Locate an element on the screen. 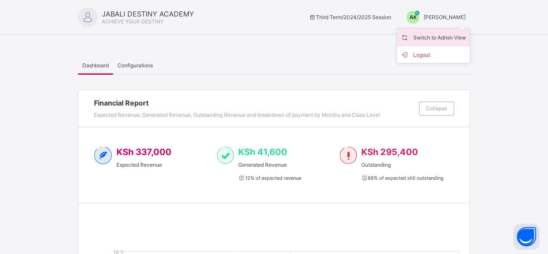  span: 12 % of expected revenue is located at coordinates (270, 178).